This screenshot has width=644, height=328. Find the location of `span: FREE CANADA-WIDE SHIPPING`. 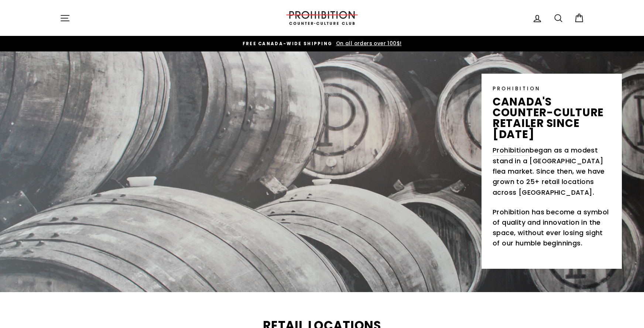

span: FREE CANADA-WIDE SHIPPING is located at coordinates (288, 43).